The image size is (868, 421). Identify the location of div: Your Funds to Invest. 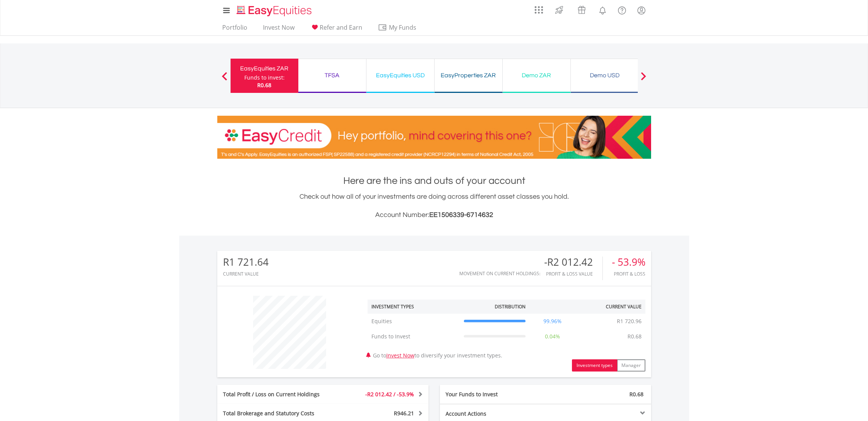
(493, 394).